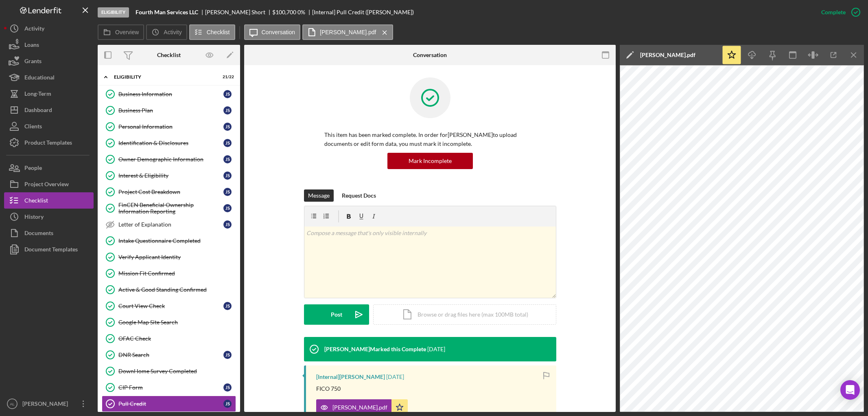 This screenshot has height=416, width=868. Describe the element at coordinates (49, 143) in the screenshot. I see `a: Product Templates` at that location.